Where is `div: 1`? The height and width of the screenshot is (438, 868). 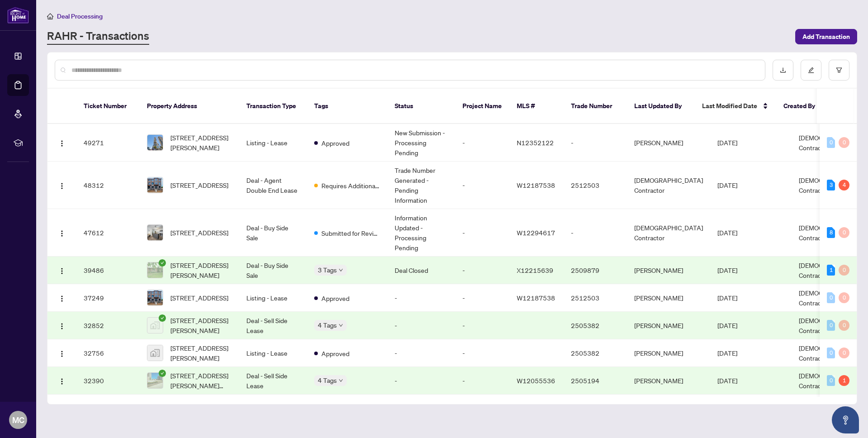
div: 1 is located at coordinates (844, 380).